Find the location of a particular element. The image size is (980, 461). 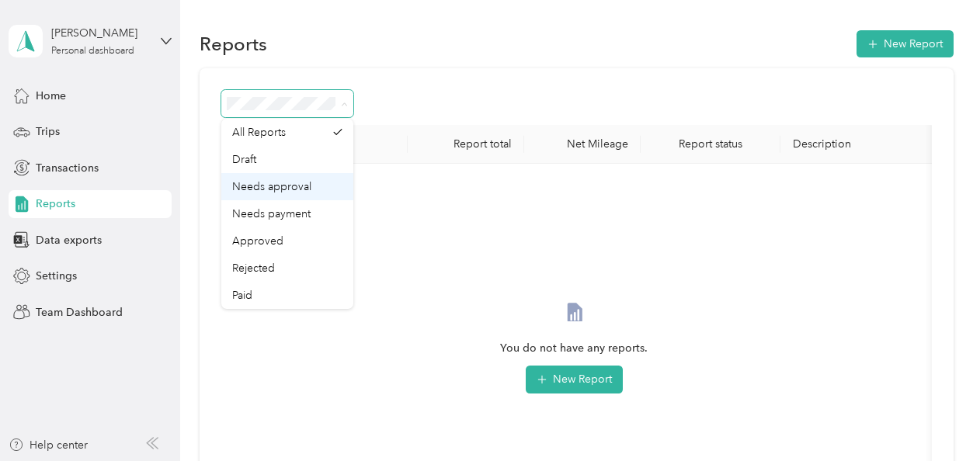

span: You do not have any reports. is located at coordinates (574, 349).